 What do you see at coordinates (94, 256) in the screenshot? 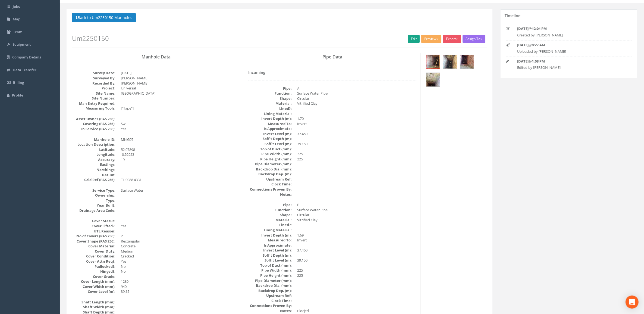
I see `dt: Cover Condition:` at bounding box center [94, 256].